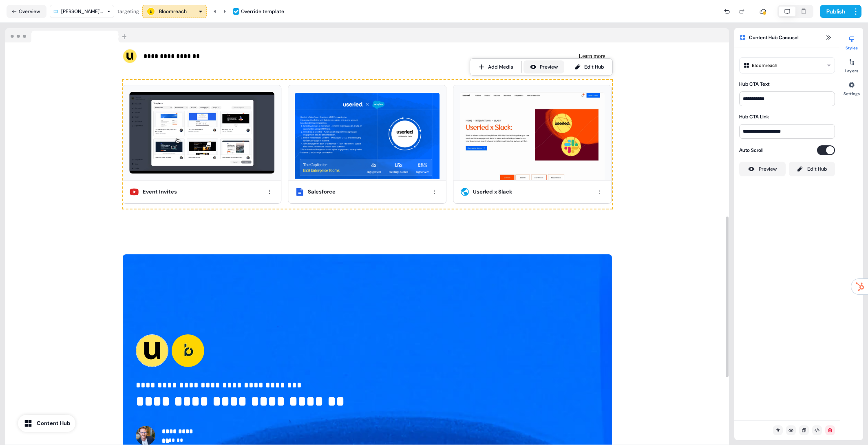 The image size is (868, 445). I want to click on button: Layers, so click(852, 65).